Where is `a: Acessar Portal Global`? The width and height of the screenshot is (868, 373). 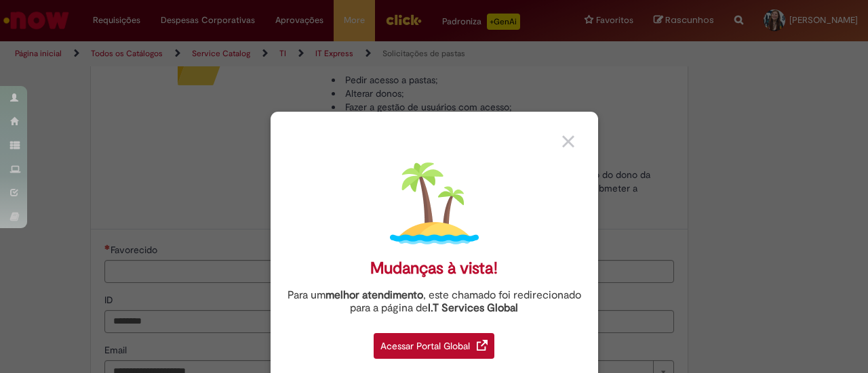 a: Acessar Portal Global is located at coordinates (434, 342).